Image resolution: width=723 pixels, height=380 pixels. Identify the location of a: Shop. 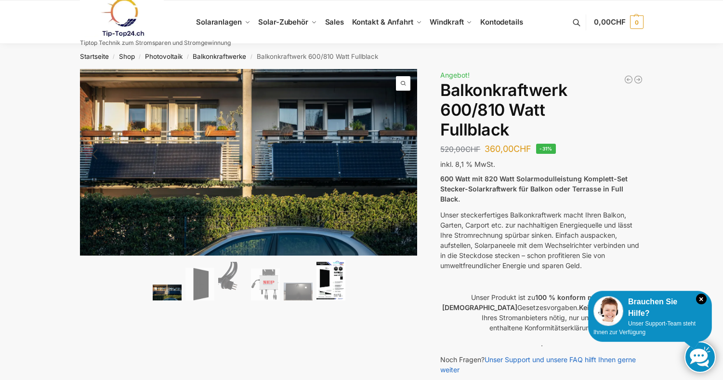
(127, 56).